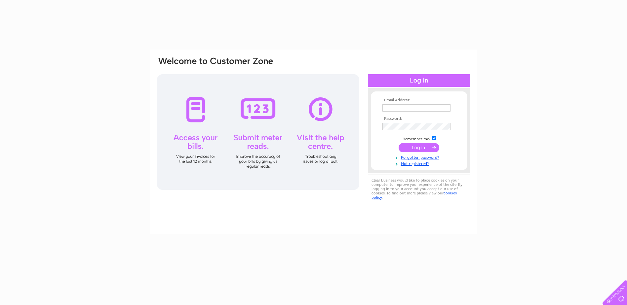 The image size is (627, 305). I want to click on a: cookies policy, so click(414, 195).